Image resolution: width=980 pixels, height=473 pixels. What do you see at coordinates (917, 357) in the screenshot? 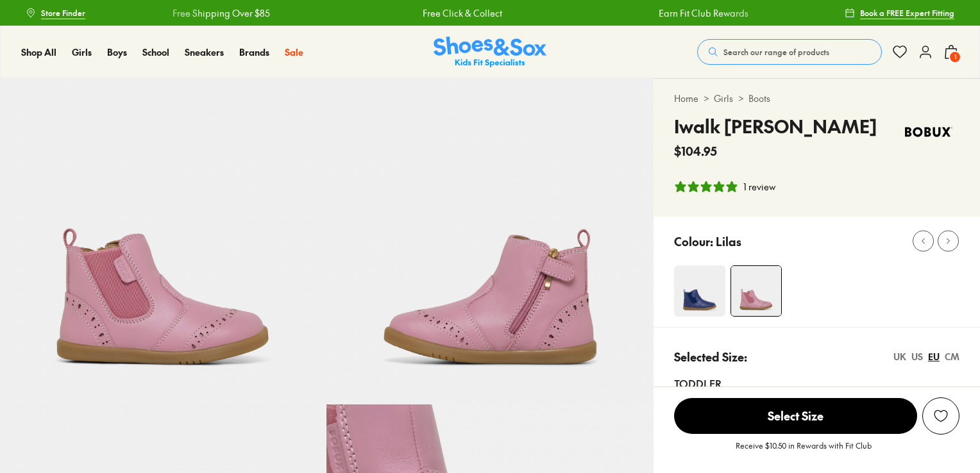
I see `div: US` at bounding box center [917, 357].